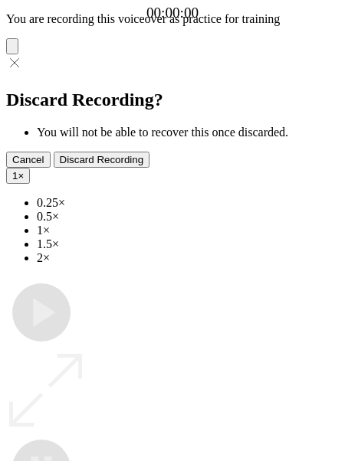 This screenshot has width=345, height=461. I want to click on button: 1×, so click(18, 175).